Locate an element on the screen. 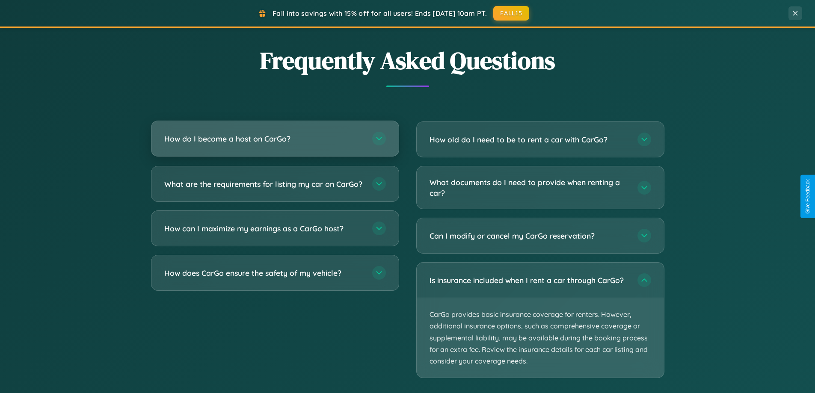  div: Give Feedback is located at coordinates (808, 196).